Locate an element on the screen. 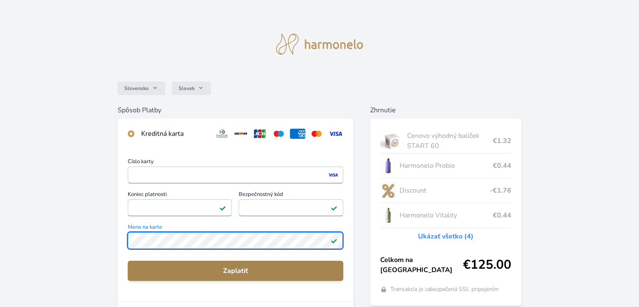  span: €125.00 is located at coordinates (487, 265).